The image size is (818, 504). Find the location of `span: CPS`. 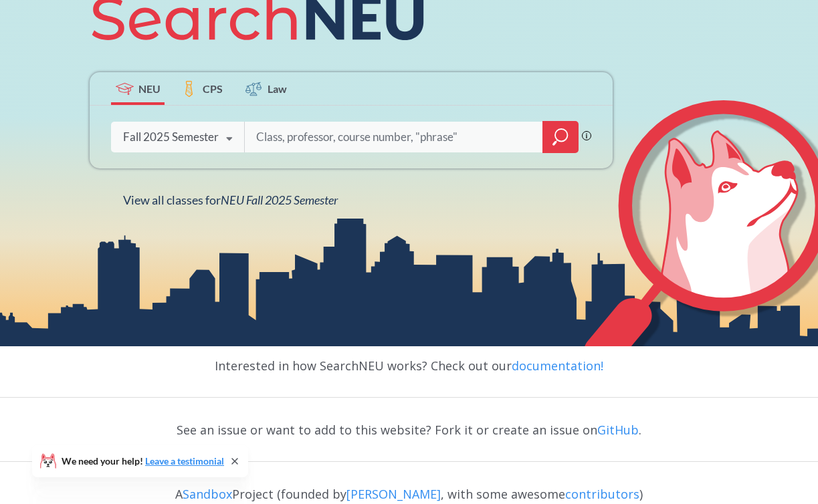

span: CPS is located at coordinates (212, 89).